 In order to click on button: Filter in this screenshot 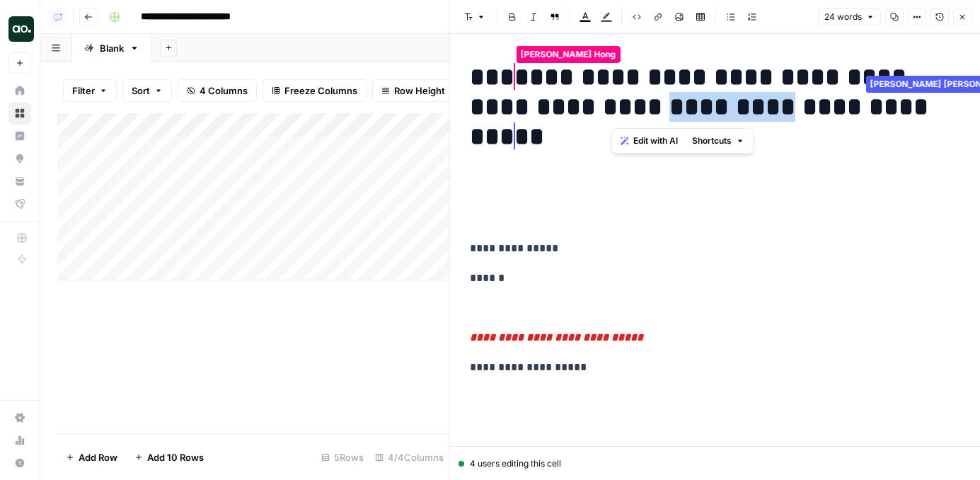, I will do `click(90, 91)`.